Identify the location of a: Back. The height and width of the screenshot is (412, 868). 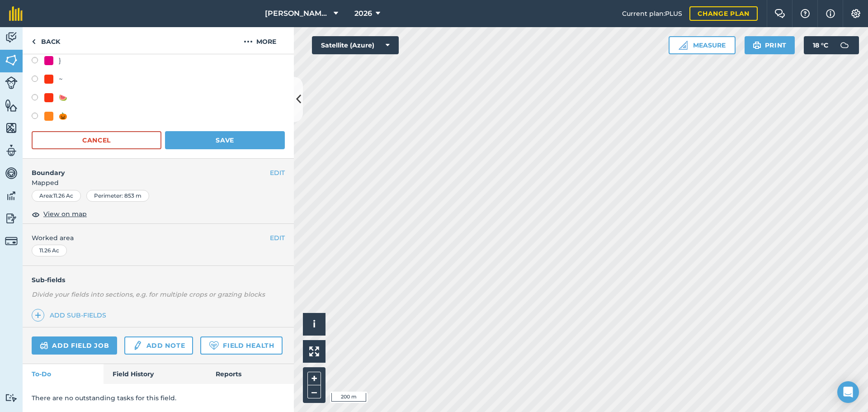
(46, 40).